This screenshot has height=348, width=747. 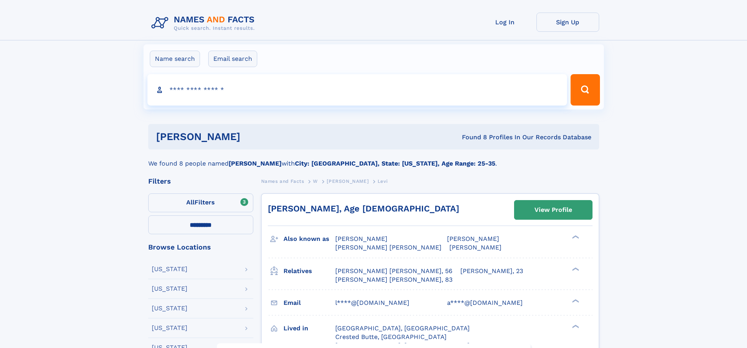 What do you see at coordinates (554, 210) in the screenshot?
I see `div: View Profile` at bounding box center [554, 210].